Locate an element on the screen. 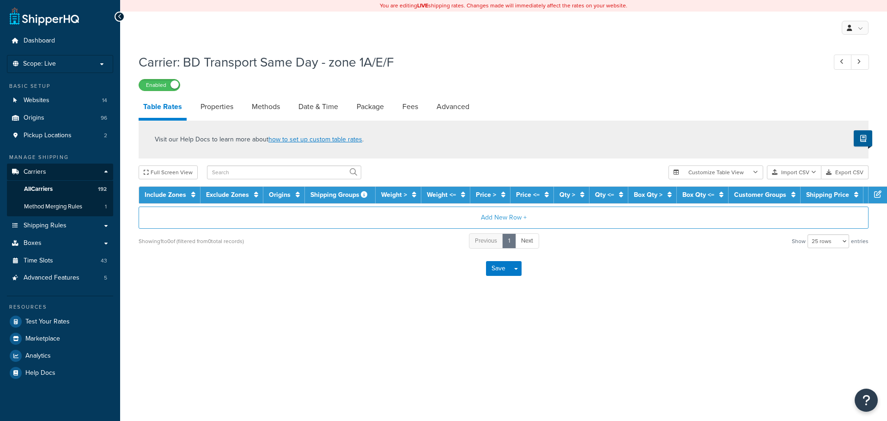 The width and height of the screenshot is (887, 421). a: Carriers is located at coordinates (60, 172).